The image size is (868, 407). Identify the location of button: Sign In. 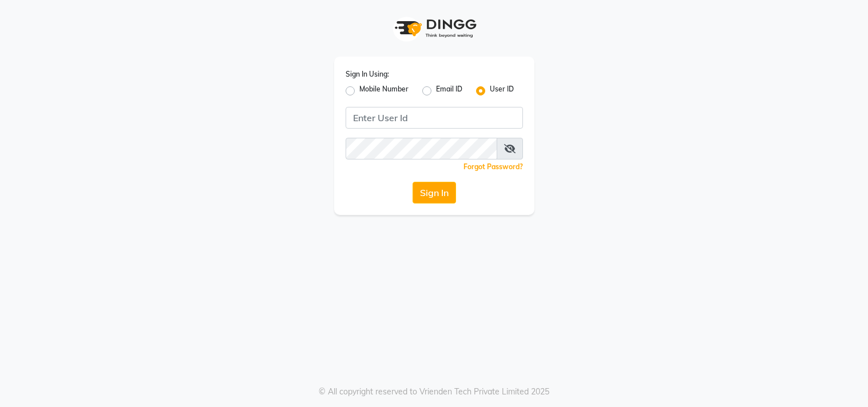
(434, 193).